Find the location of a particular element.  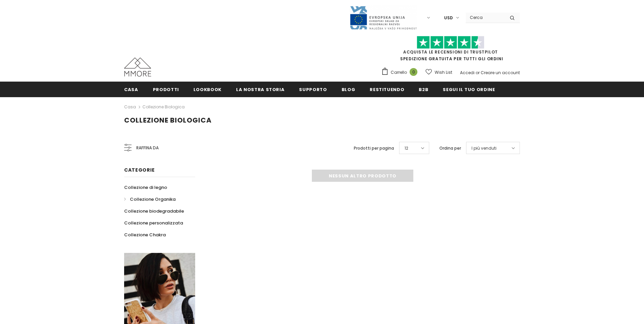

span: Raffina da is located at coordinates (147, 148).